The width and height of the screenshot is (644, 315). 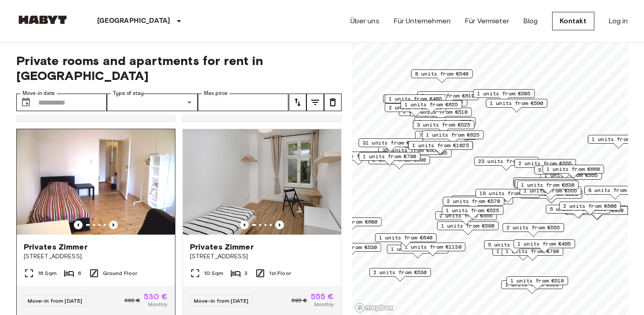 I want to click on span: 1 units from €680, so click(x=351, y=222).